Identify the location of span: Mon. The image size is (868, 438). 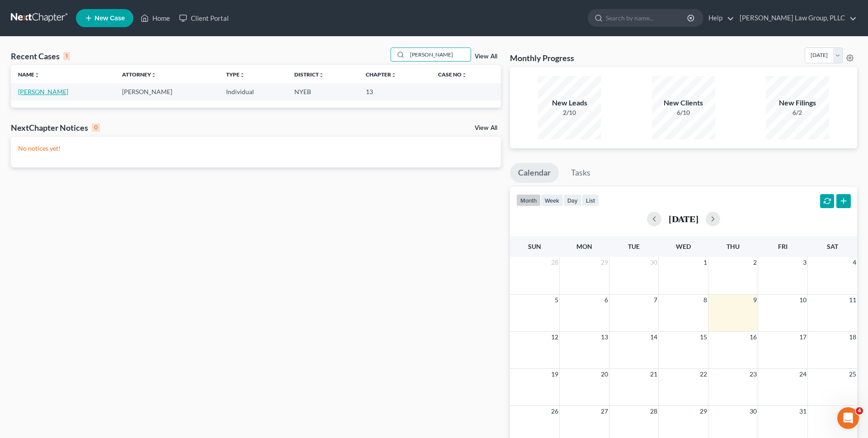
(584, 246).